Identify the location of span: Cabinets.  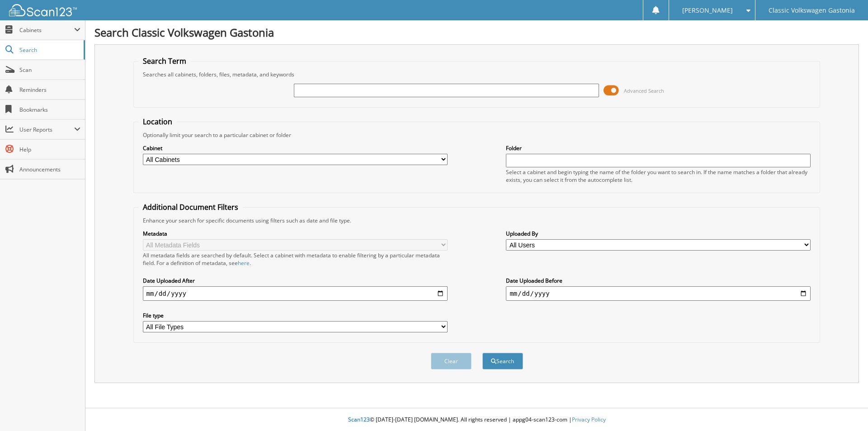
(47, 30).